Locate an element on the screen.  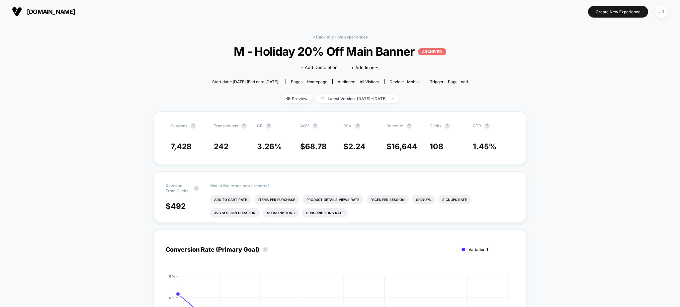
span: Clicks is located at coordinates (435, 126).